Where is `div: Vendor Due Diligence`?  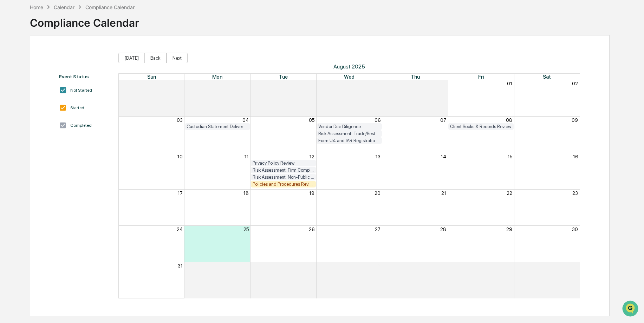 div: Vendor Due Diligence is located at coordinates (349, 126).